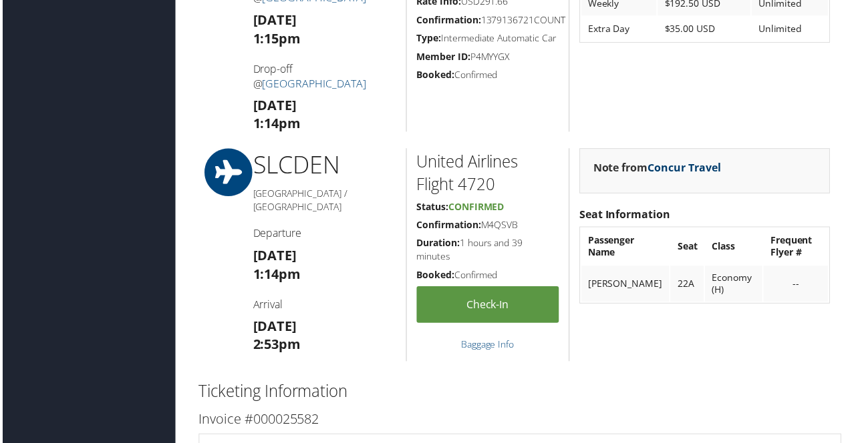 The width and height of the screenshot is (850, 443). I want to click on h5: Intermediate Automatic Car, so click(488, 38).